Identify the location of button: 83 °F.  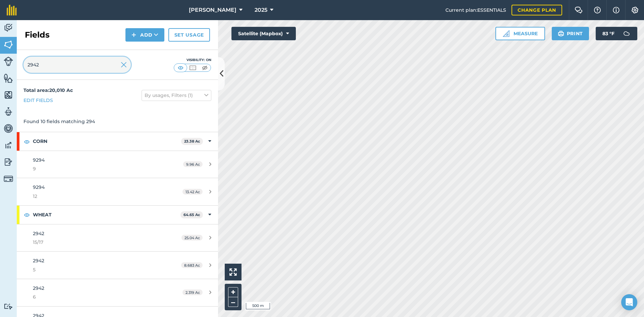
(617, 34).